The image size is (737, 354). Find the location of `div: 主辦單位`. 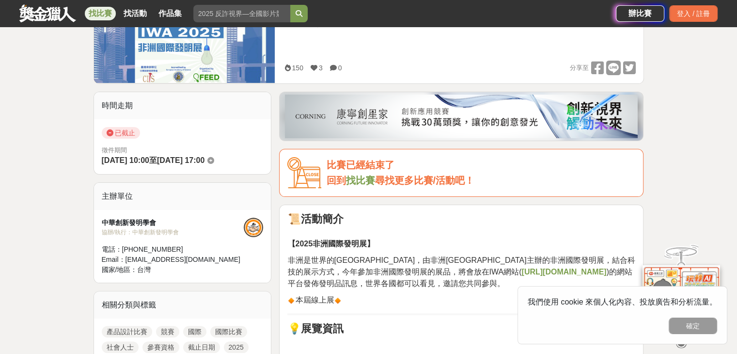

div: 主辦單位 is located at coordinates (183, 196).